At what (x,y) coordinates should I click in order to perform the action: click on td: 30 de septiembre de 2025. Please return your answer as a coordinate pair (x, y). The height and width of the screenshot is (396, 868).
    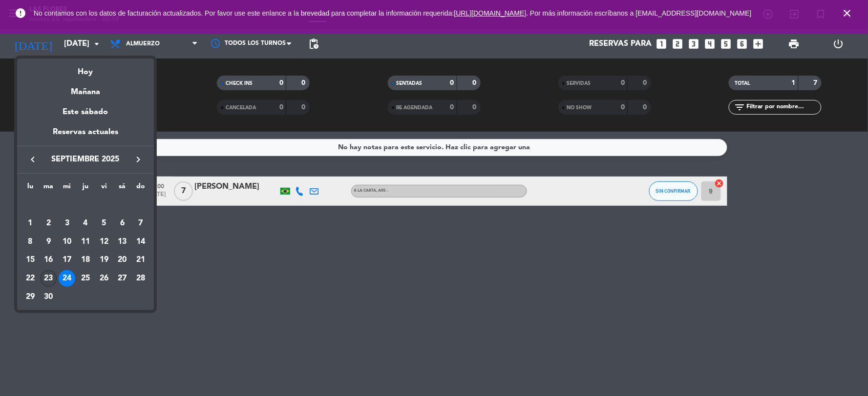
    Looking at the image, I should click on (49, 297).